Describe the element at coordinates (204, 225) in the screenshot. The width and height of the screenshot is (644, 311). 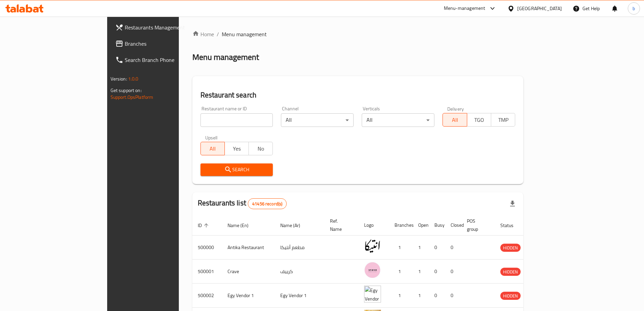
I see `span: ID` at that location.